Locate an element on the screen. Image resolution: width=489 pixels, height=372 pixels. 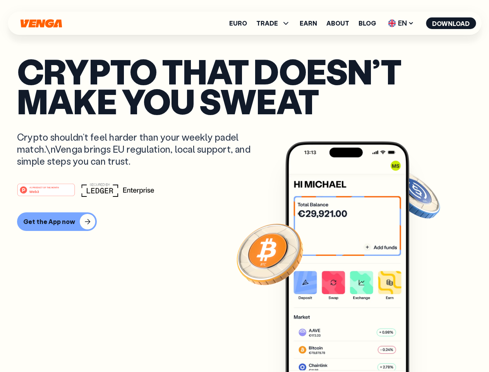
div: Get the App now is located at coordinates (49, 222).